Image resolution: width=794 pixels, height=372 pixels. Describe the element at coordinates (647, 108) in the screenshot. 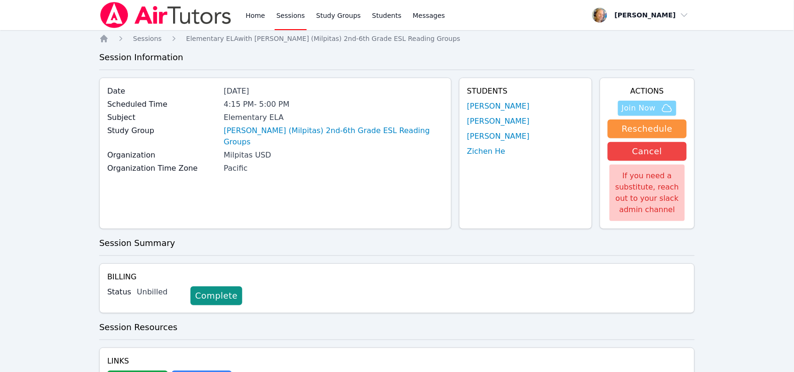

I see `button: Join Now` at that location.